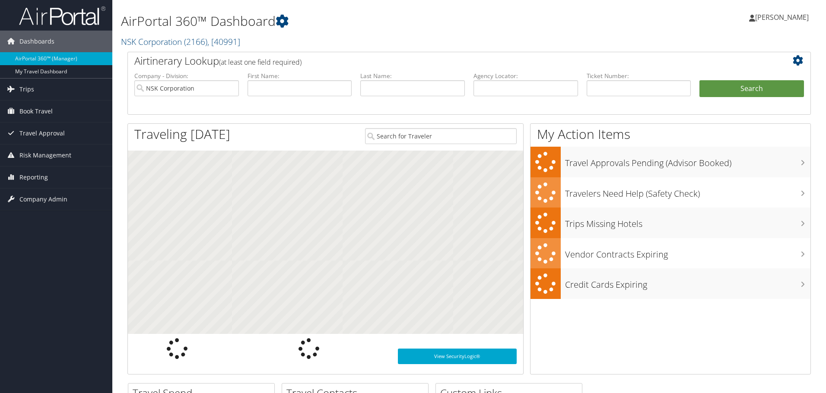 This screenshot has height=393, width=826. What do you see at coordinates (36, 111) in the screenshot?
I see `span: Book Travel` at bounding box center [36, 111].